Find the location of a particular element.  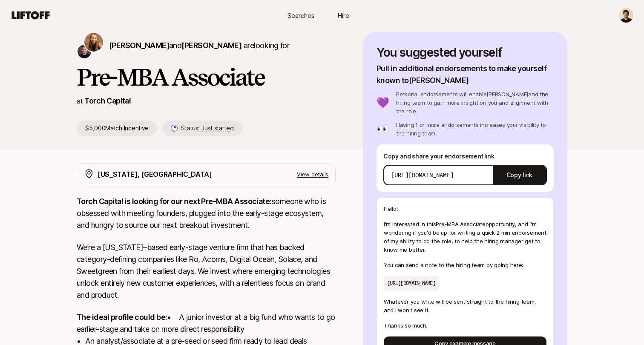

p: Status: is located at coordinates (207, 128).